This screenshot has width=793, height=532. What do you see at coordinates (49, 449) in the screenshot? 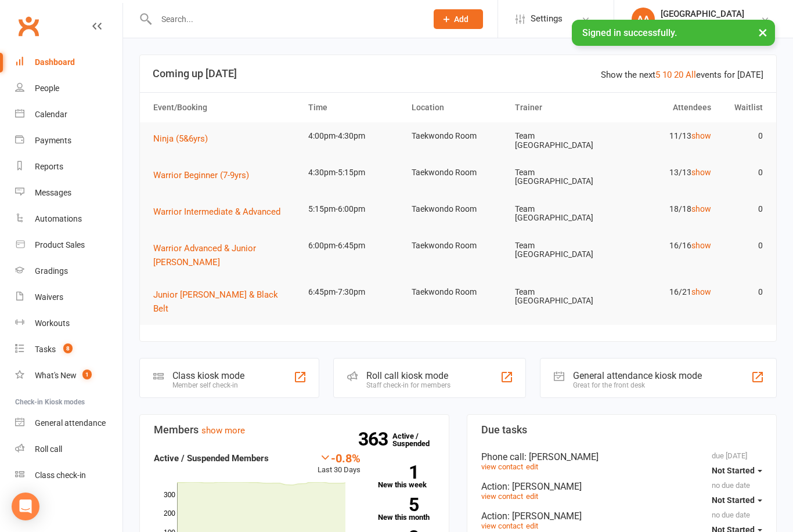
I see `div: Roll call` at bounding box center [49, 449].